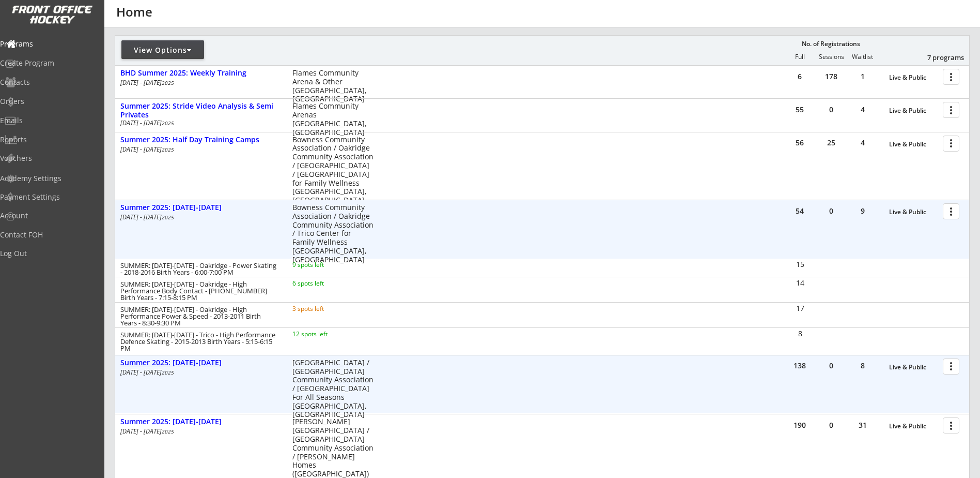  Describe the element at coordinates (863, 211) in the screenshot. I see `div: 9` at that location.